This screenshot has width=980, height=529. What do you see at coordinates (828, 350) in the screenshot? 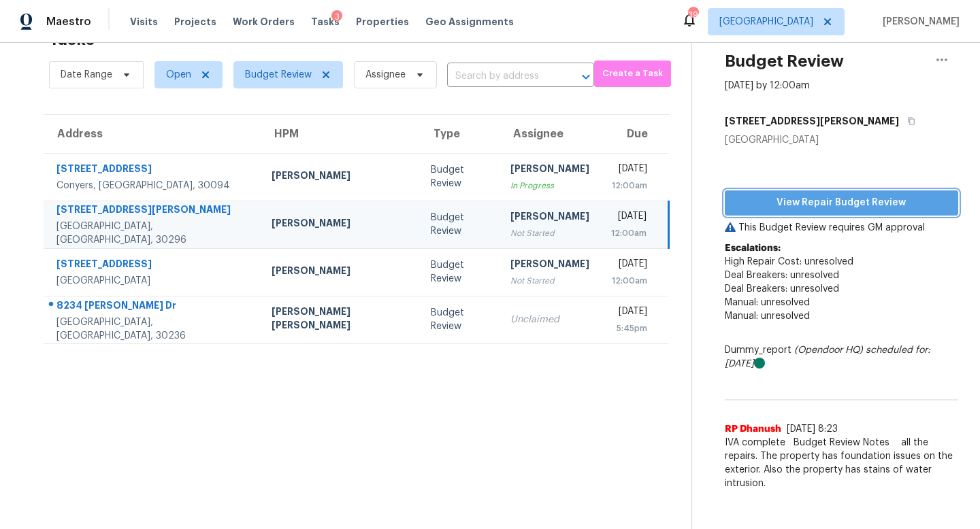
I see `i: (Opendoor HQ)` at bounding box center [828, 350].